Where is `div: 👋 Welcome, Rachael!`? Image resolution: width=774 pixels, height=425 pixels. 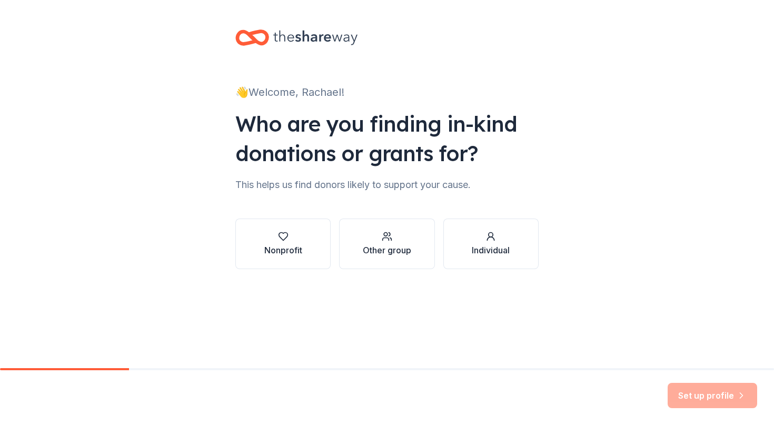 div: 👋 Welcome, Rachael! is located at coordinates (387, 92).